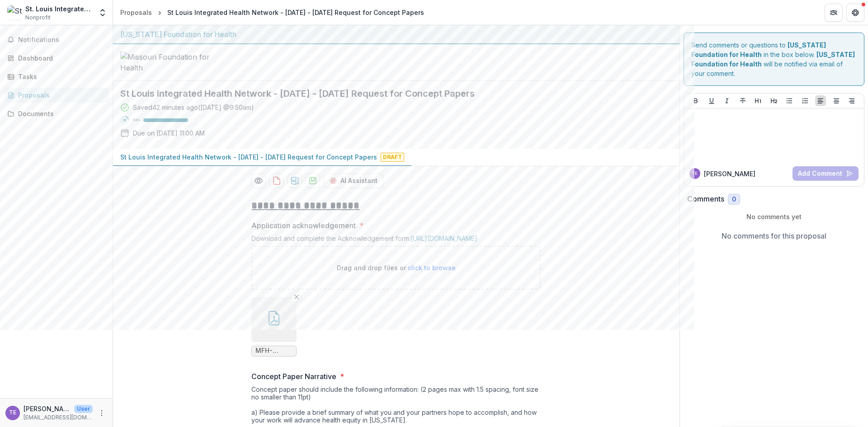  What do you see at coordinates (734, 199) in the screenshot?
I see `span: 0` at bounding box center [734, 199].